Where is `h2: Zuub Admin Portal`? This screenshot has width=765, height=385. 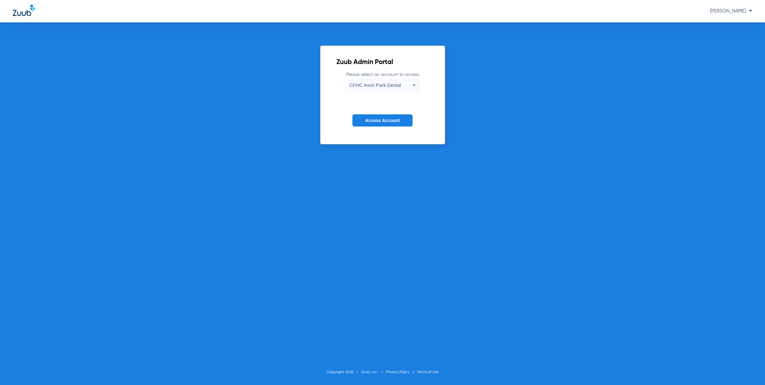 h2: Zuub Admin Portal is located at coordinates (383, 62).